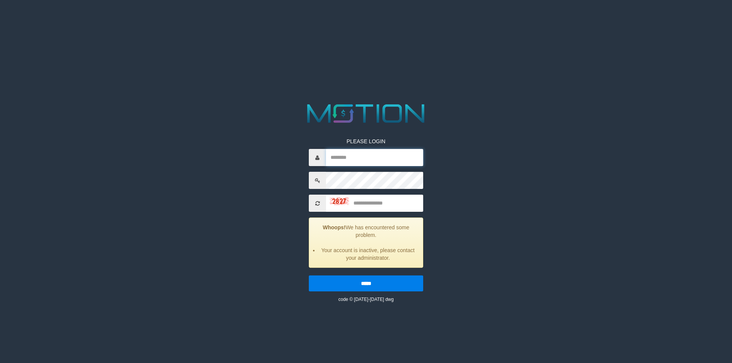 The image size is (732, 363). I want to click on img: MOTION_logo.png, so click(366, 114).